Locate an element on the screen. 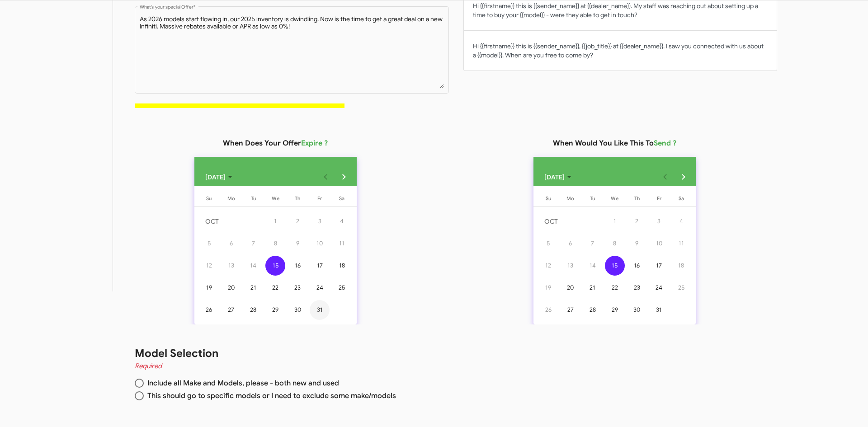 This screenshot has height=427, width=868. div: 19 is located at coordinates (209, 288).